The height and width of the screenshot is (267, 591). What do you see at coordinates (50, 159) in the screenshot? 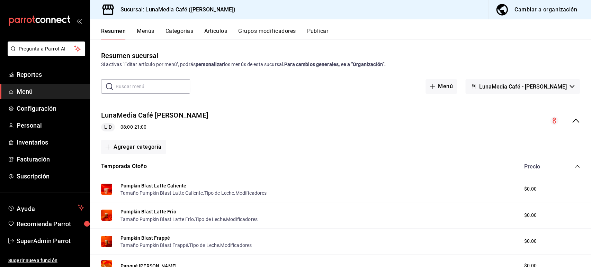
I see `span: Facturación` at bounding box center [50, 159].